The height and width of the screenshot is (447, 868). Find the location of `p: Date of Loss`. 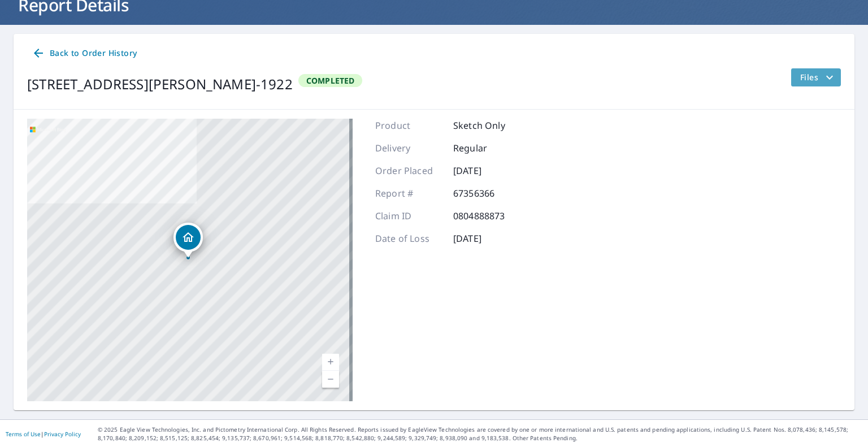

p: Date of Loss is located at coordinates (409, 239).